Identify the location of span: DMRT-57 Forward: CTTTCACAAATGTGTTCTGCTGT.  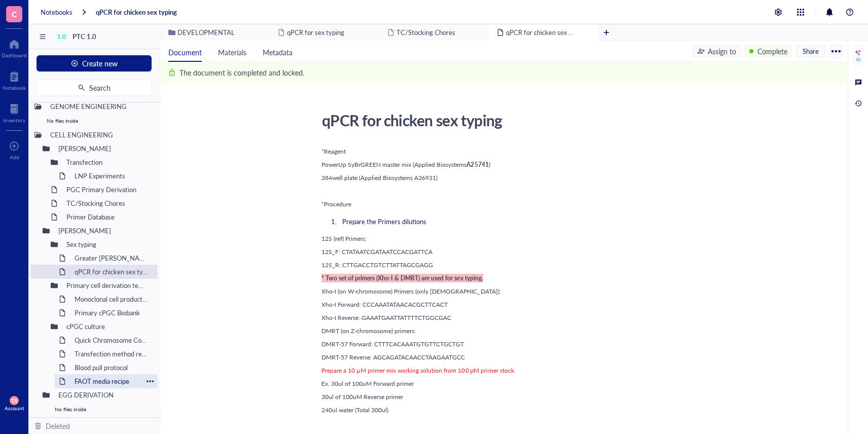
(392, 343).